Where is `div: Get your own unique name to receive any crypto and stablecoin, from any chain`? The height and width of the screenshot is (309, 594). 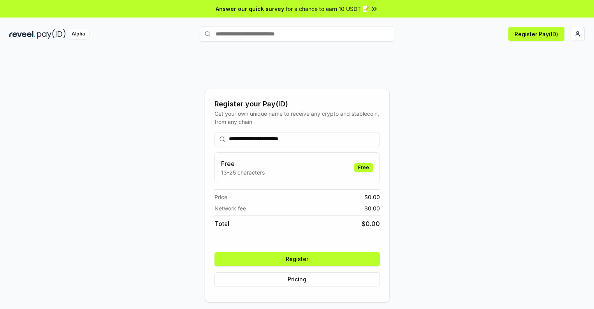 div: Get your own unique name to receive any crypto and stablecoin, from any chain is located at coordinates (297, 117).